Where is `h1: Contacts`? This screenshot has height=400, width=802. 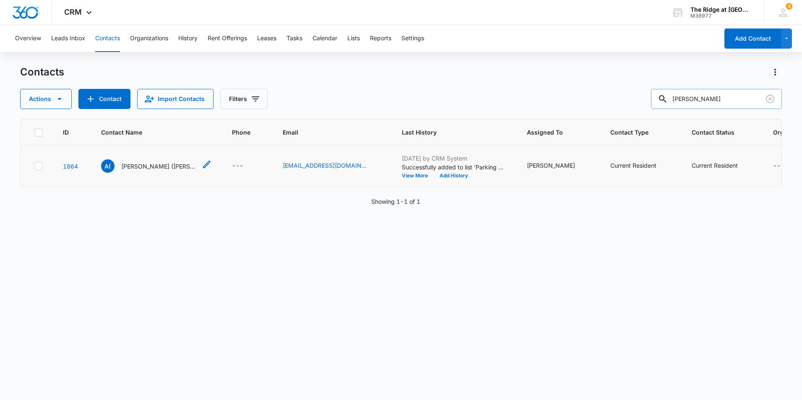
h1: Contacts is located at coordinates (42, 72).